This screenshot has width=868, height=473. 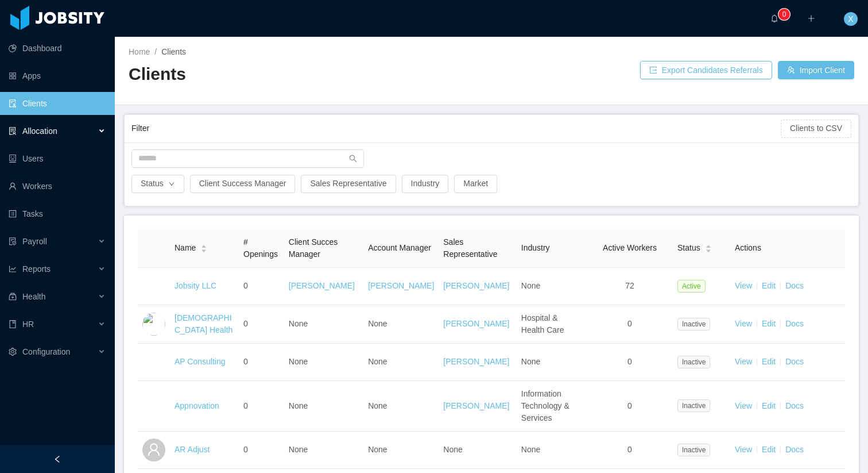 I want to click on i: icon: setting, so click(x=13, y=352).